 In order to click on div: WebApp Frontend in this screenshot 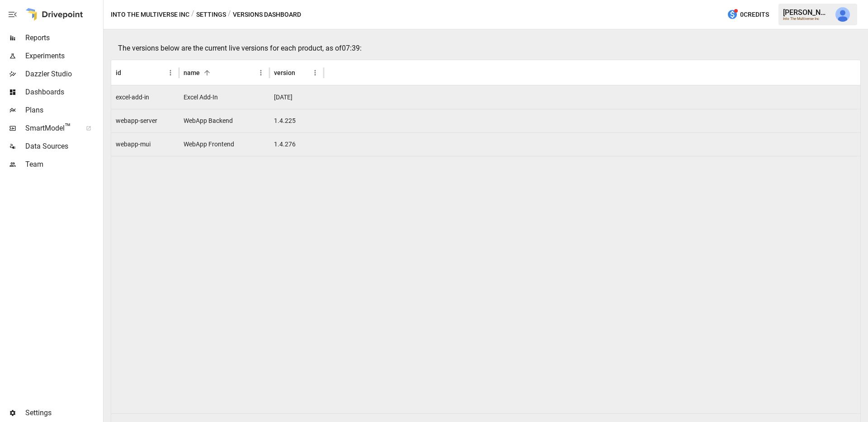, I will do `click(224, 144)`.